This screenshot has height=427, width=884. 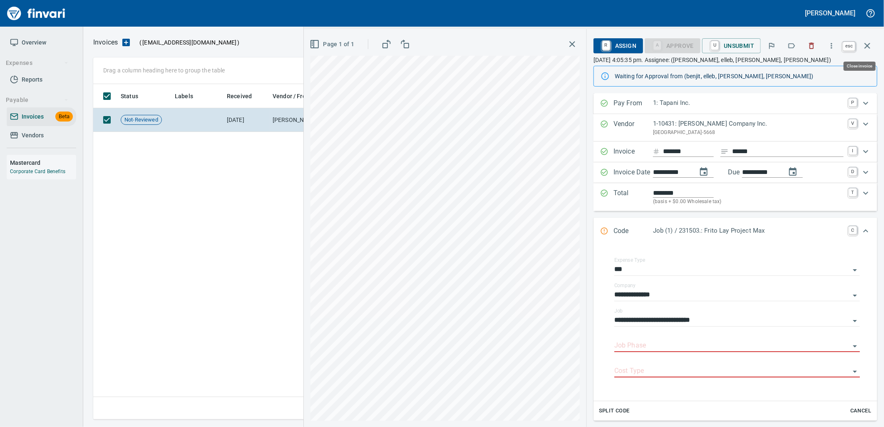 What do you see at coordinates (105, 42) in the screenshot?
I see `p: Invoices` at bounding box center [105, 42].